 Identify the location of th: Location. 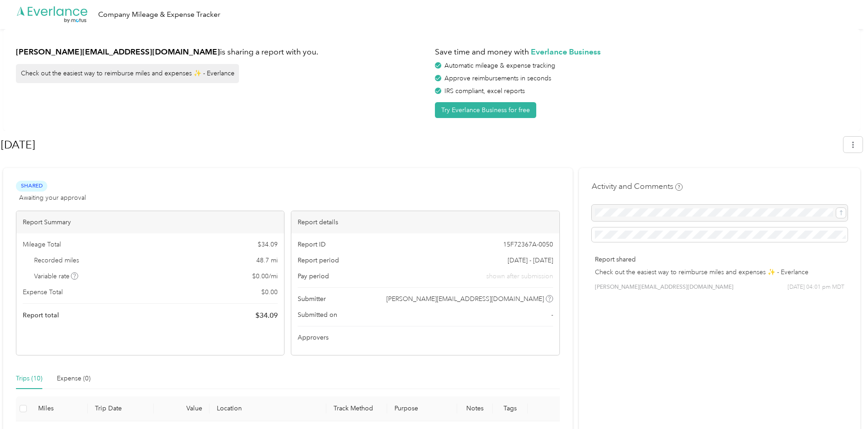
(268, 409).